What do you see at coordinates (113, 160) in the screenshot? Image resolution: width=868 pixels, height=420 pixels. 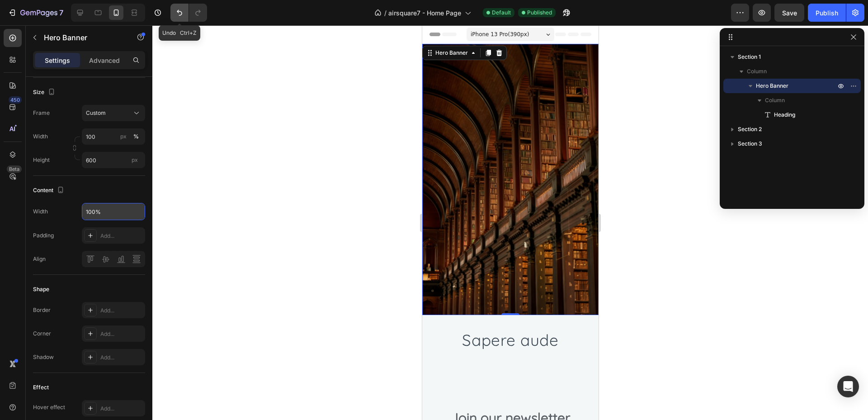 I see `input: px` at bounding box center [113, 160].